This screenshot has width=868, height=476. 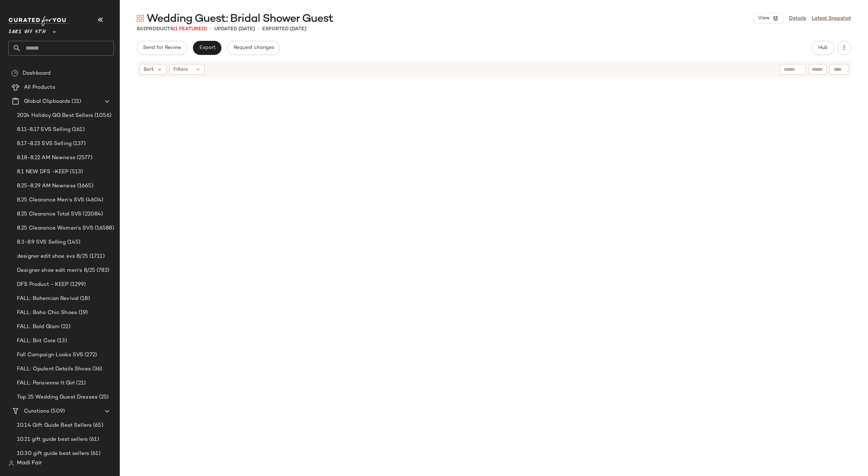 I want to click on span: (65), so click(x=97, y=426).